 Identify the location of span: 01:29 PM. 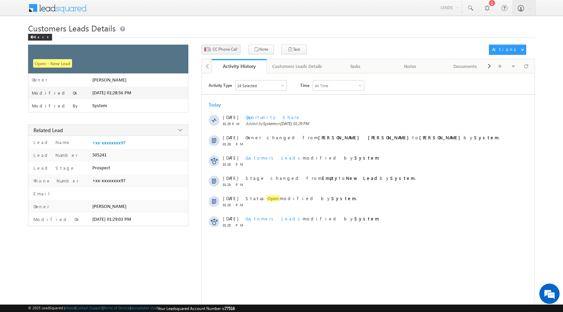
(233, 124).